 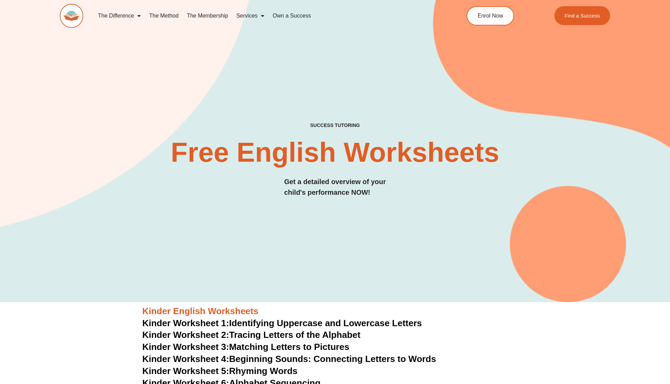 What do you see at coordinates (282, 323) in the screenshot?
I see `a: Kinder Worksheet 1:Identifying Uppercase and Lowercase Letters` at bounding box center [282, 323].